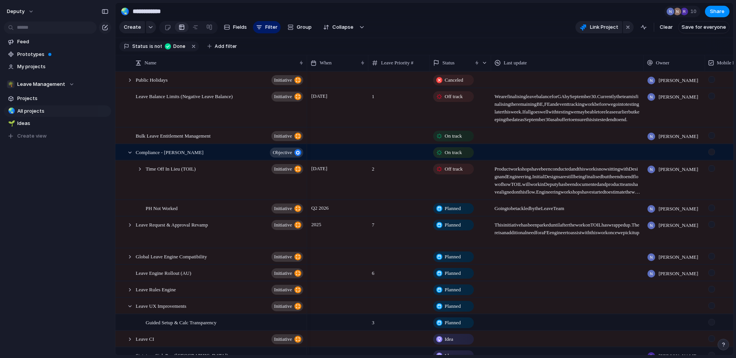 This screenshot has width=736, height=358. Describe the element at coordinates (226, 46) in the screenshot. I see `span: Add filter` at that location.